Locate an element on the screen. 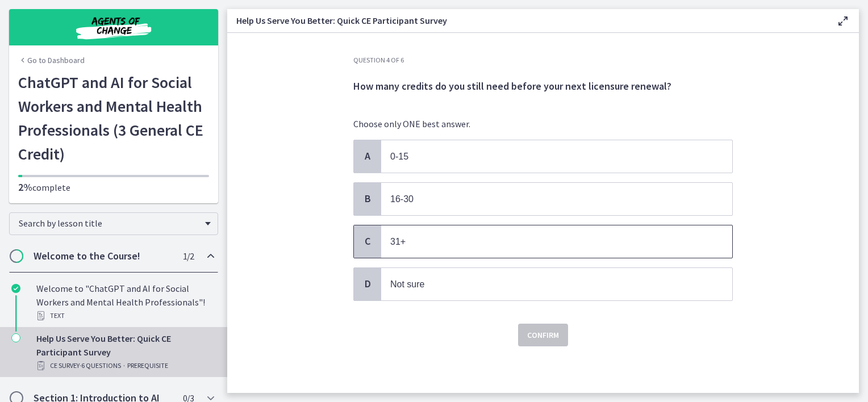 This screenshot has height=402, width=868. h3: Help Us Serve You Better: Quick CE Participant Survey is located at coordinates (527, 20).